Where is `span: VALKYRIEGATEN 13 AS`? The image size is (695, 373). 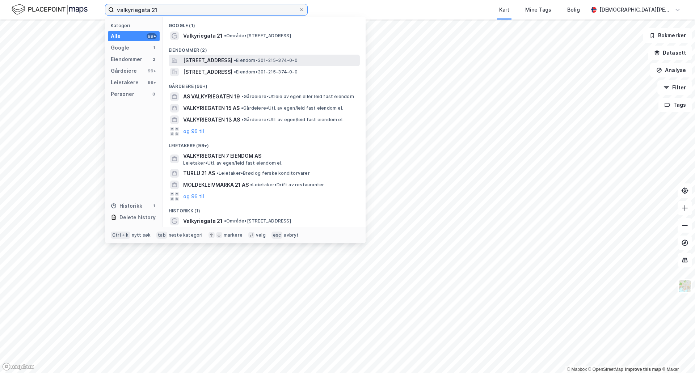
span: VALKYRIEGATEN 13 AS is located at coordinates (211, 120).